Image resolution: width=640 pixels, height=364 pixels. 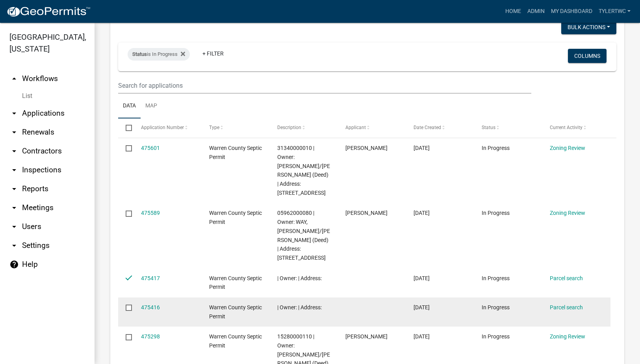 I want to click on a: 475417, so click(x=151, y=278).